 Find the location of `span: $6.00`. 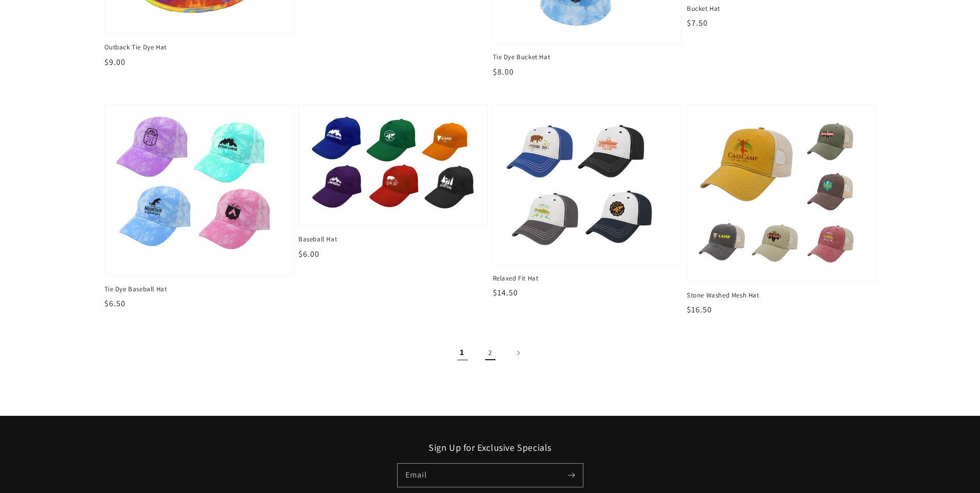

span: $6.00 is located at coordinates (308, 254).